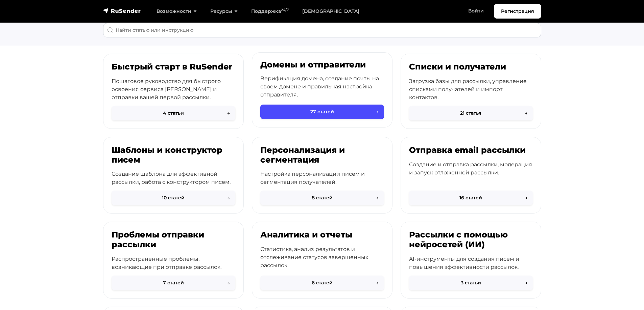  Describe the element at coordinates (173, 67) in the screenshot. I see `h3: Быстрый старт в RuSender` at that location.